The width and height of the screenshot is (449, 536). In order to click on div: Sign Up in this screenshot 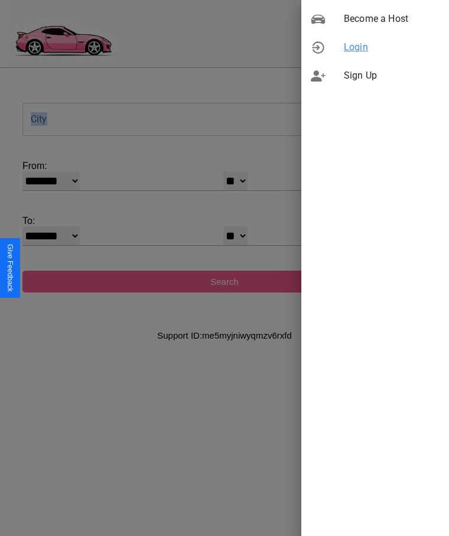, I will do `click(375, 76)`.